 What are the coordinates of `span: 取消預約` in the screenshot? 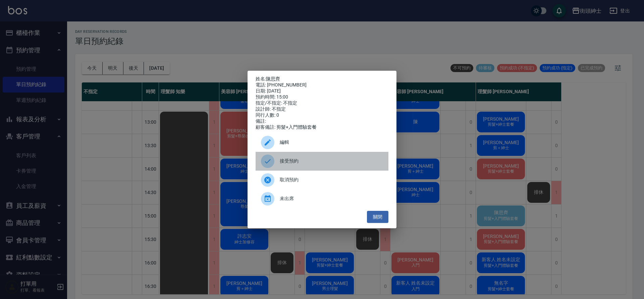 It's located at (331, 180).